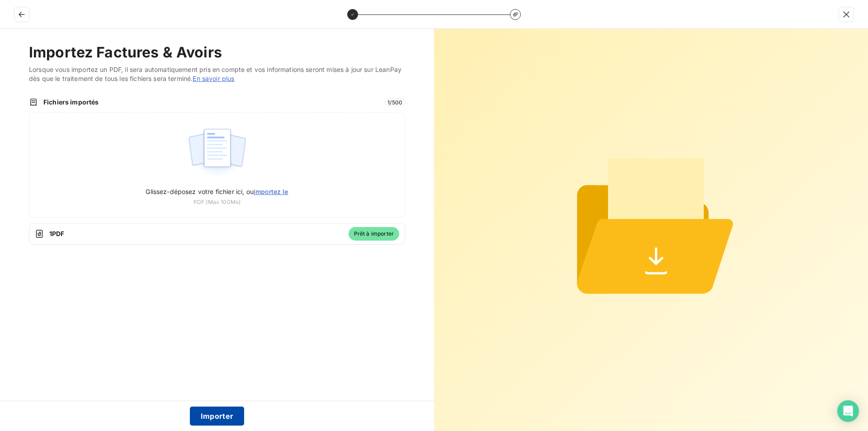 The height and width of the screenshot is (431, 868). I want to click on span: Lorsque vous importez un PDF, il sera automatiquement pris en compte et vos informations seront m..., so click(217, 74).